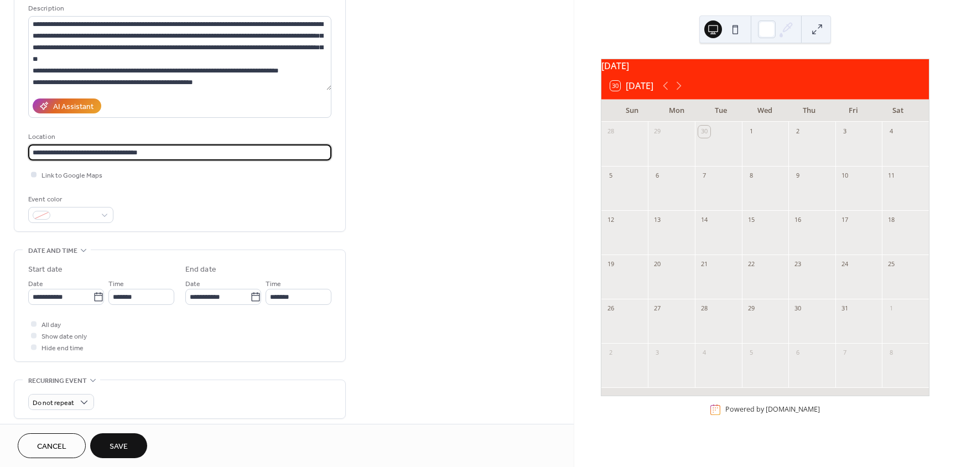  I want to click on span: Date and time, so click(53, 251).